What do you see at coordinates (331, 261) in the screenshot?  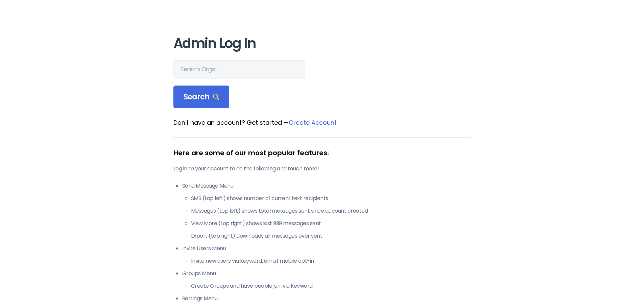 I see `li: Invite new users via keyword, email, mobile opt-in` at bounding box center [331, 261].